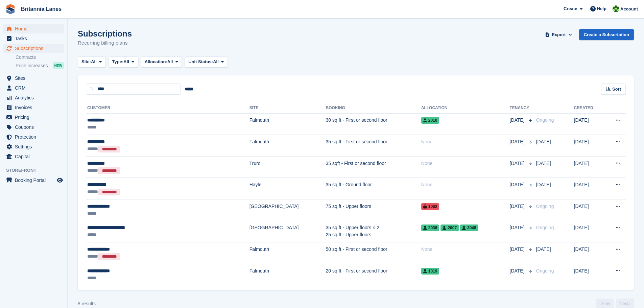 This screenshot has width=644, height=308. What do you see at coordinates (87, 304) in the screenshot?
I see `div: 8 results` at bounding box center [87, 304].